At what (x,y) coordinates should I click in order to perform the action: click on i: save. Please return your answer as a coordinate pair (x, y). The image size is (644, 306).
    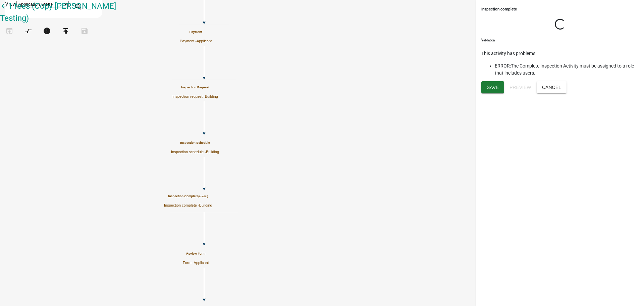
    Looking at the image, I should click on (85, 32).